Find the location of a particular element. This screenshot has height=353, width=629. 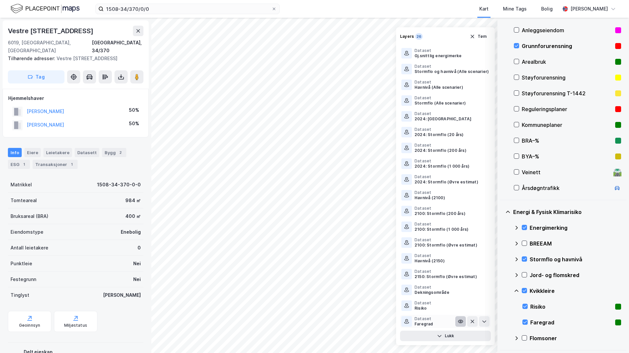

img: logo.f888ab2527a4732fd821a326f86c7f29.svg is located at coordinates (45, 9).